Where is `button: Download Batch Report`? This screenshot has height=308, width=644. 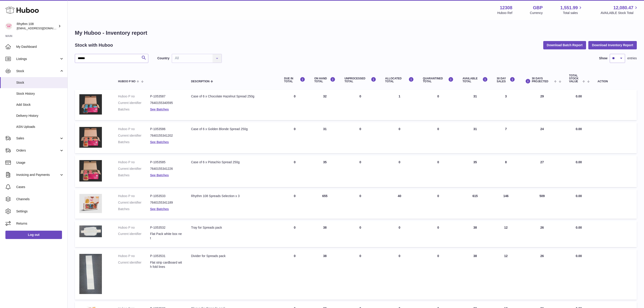
button: Download Batch Report is located at coordinates (565, 45).